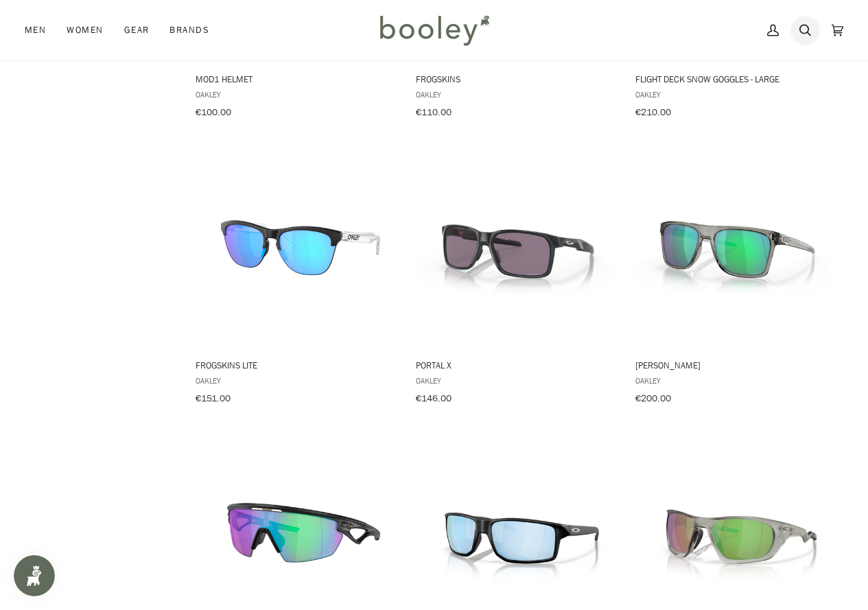 This screenshot has width=868, height=610. Describe the element at coordinates (213, 111) in the screenshot. I see `span: €100.00` at that location.